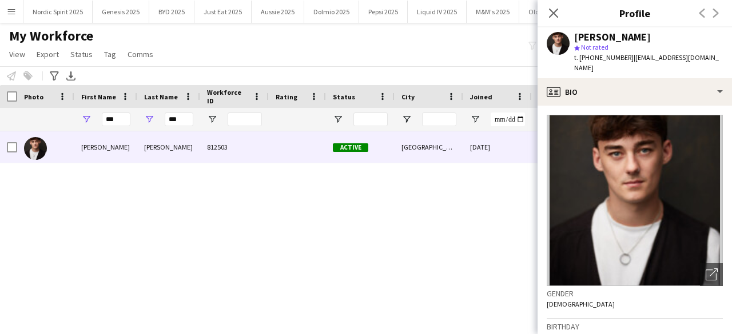 This screenshot has height=334, width=732. I want to click on a: Tag, so click(110, 54).